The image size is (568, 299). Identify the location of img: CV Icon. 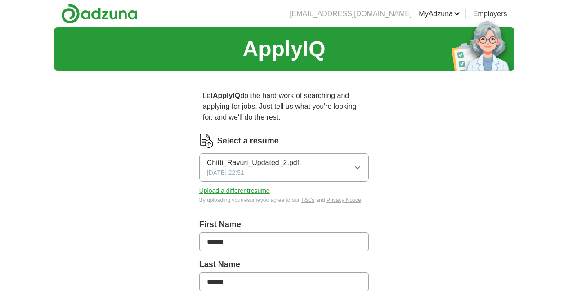
(206, 141).